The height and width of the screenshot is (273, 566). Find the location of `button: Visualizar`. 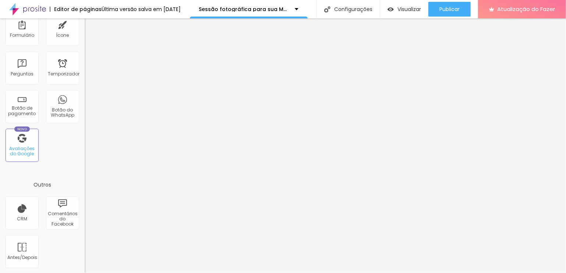

button: Visualizar is located at coordinates (404, 9).